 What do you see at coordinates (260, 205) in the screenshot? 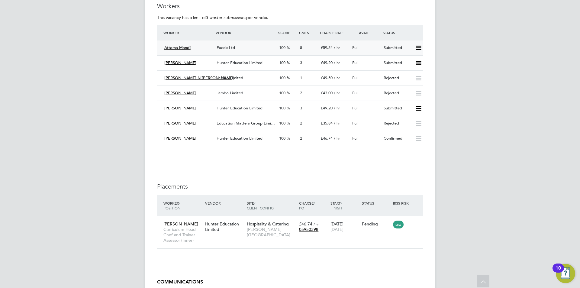
I see `span: / Client Config` at bounding box center [260, 205].